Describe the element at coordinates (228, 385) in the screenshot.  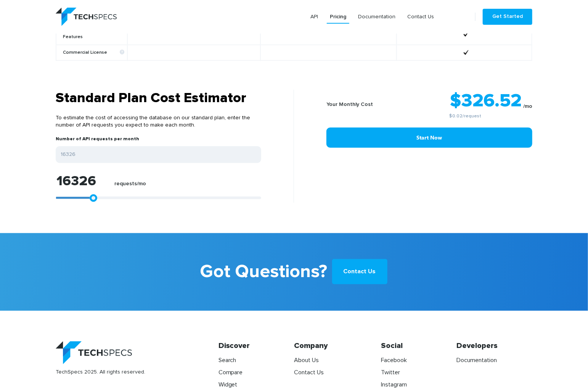
I see `a: Widget` at that location.